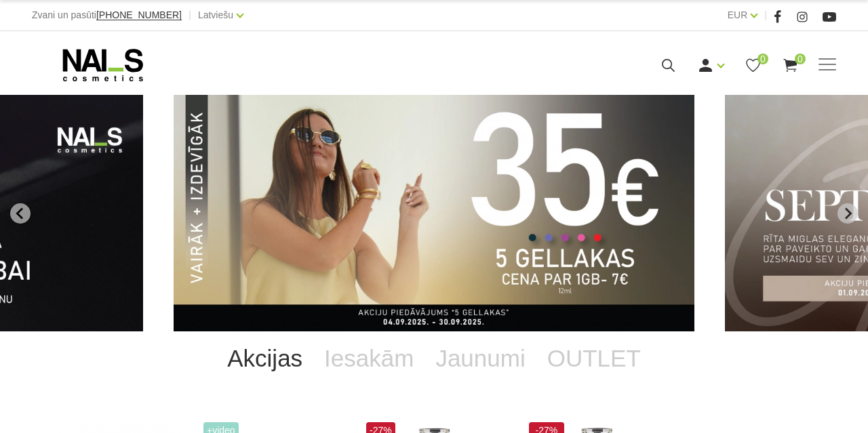  What do you see at coordinates (480, 359) in the screenshot?
I see `a: Jaunumi` at bounding box center [480, 359].